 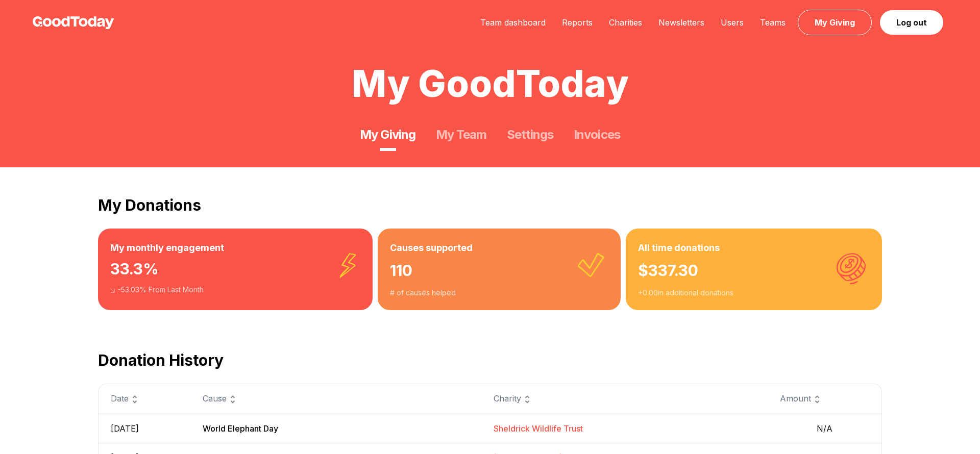 I want to click on div: 33.3 %, so click(x=235, y=270).